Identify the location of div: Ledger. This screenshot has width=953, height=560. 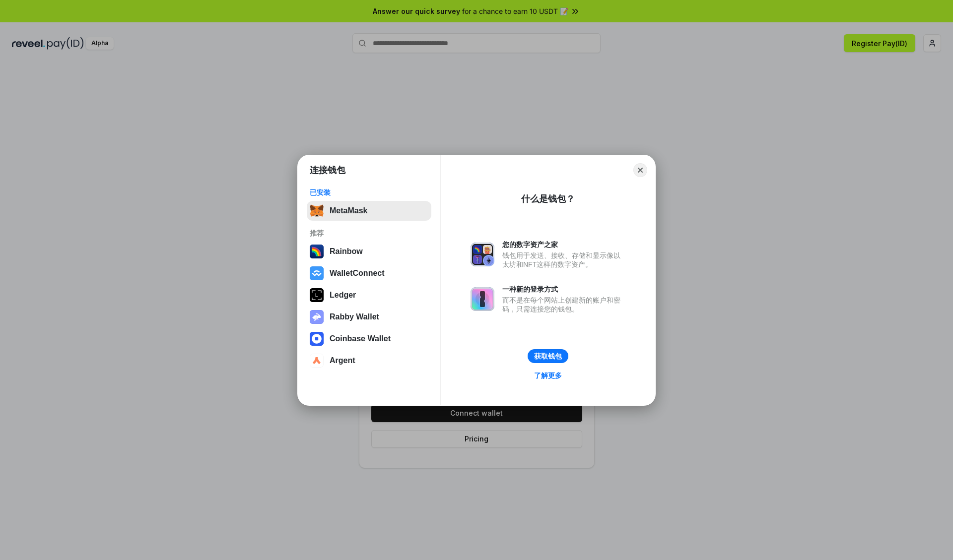
(342, 295).